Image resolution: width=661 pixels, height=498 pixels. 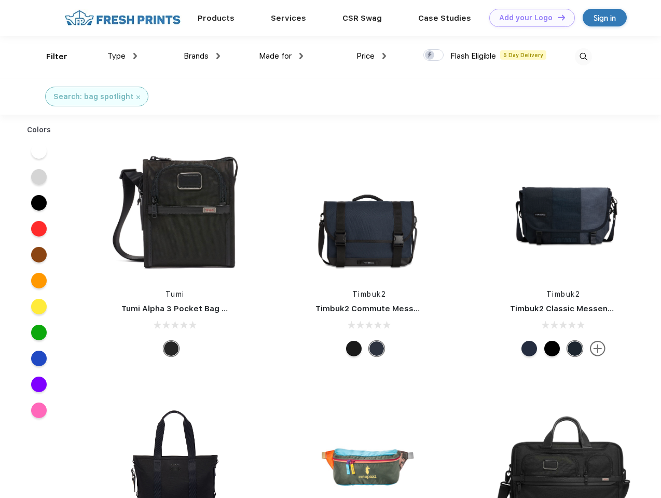 I want to click on span: Made for, so click(x=275, y=56).